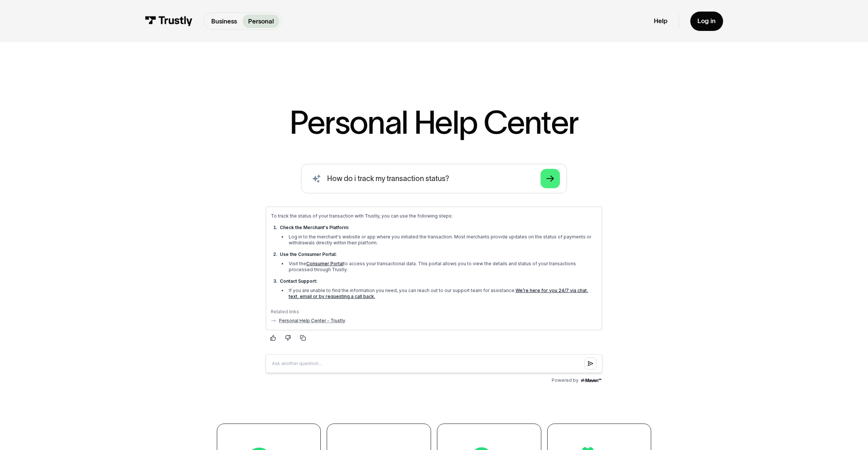 Image resolution: width=868 pixels, height=450 pixels. What do you see at coordinates (174, 112) in the screenshot?
I see `div: Related links` at bounding box center [174, 112].